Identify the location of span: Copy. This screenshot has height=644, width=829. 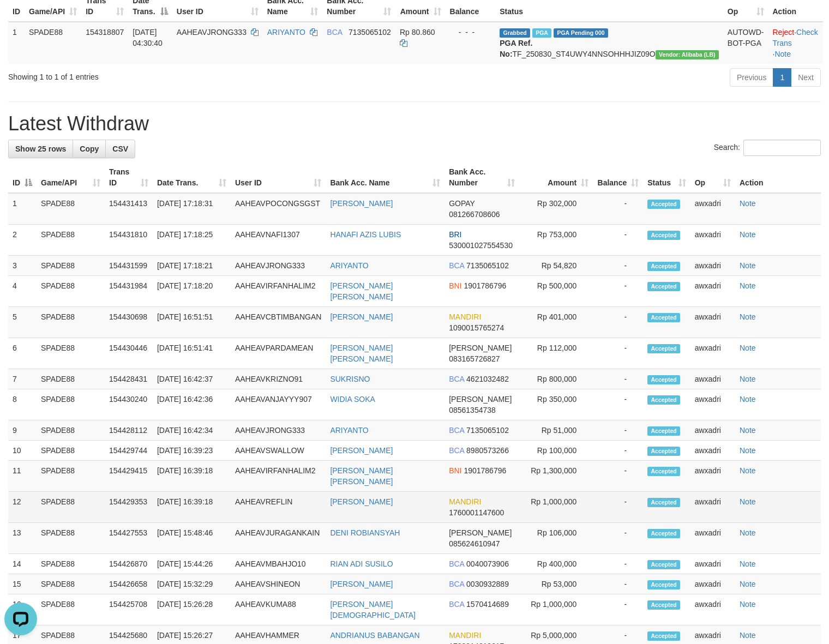
(89, 149).